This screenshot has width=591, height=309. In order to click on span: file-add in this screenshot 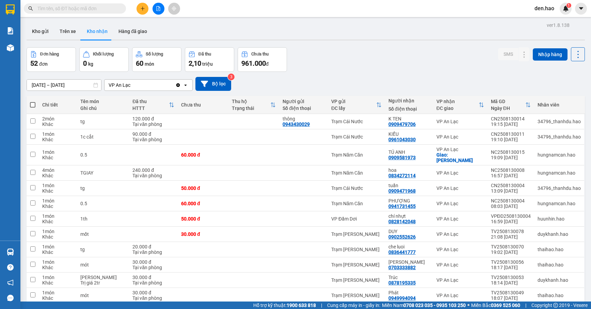, I will do `click(158, 9)`.